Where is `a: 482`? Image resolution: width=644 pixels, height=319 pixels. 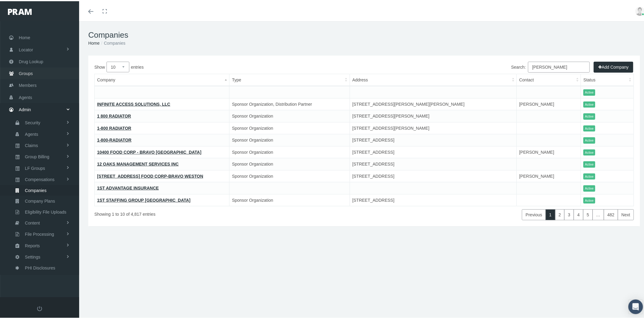
a: 482 is located at coordinates (611, 214).